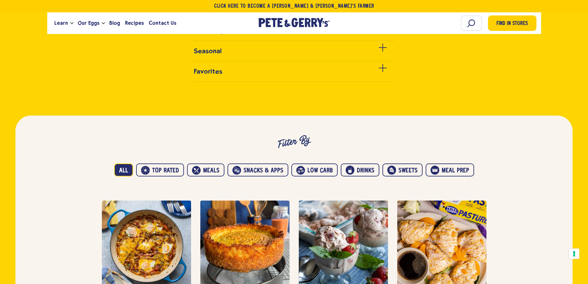 The image size is (588, 284). I want to click on a: Contact Us, so click(162, 23).